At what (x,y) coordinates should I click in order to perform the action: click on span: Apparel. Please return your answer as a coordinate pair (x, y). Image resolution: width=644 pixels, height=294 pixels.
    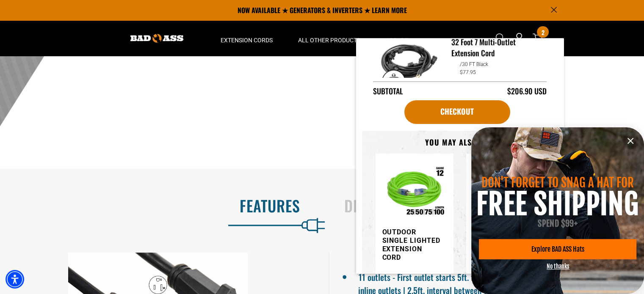
    Looking at the image, I should click on (399, 40).